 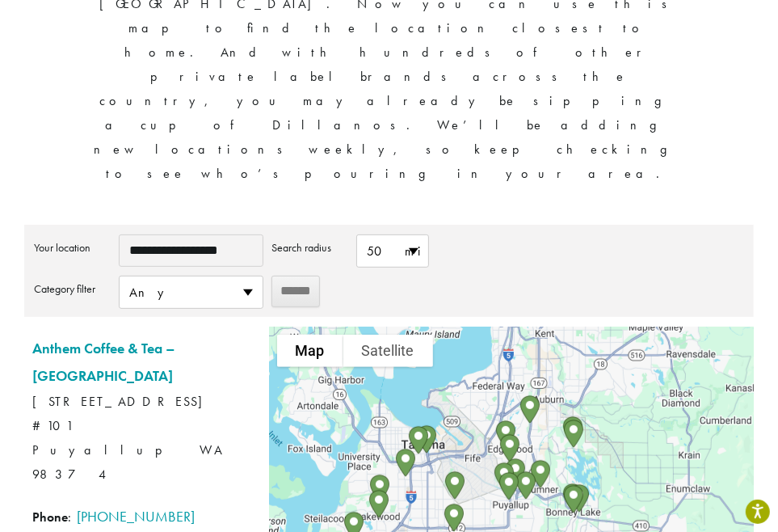 What do you see at coordinates (128, 462) in the screenshot?
I see `span: Puyallup WA 98374` at bounding box center [128, 462].